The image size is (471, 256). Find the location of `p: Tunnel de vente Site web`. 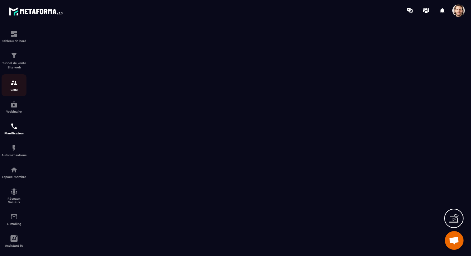

p: Tunnel de vente Site web is located at coordinates (14, 65).